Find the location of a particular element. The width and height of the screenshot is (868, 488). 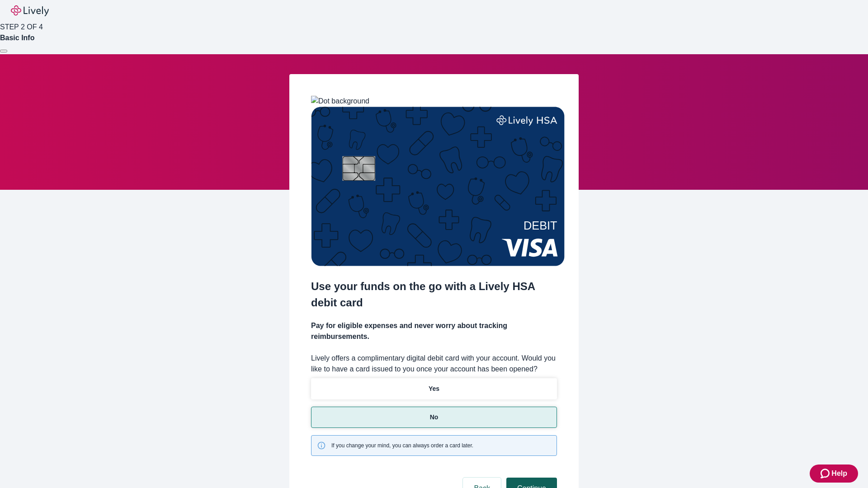

p: No is located at coordinates (434, 417).